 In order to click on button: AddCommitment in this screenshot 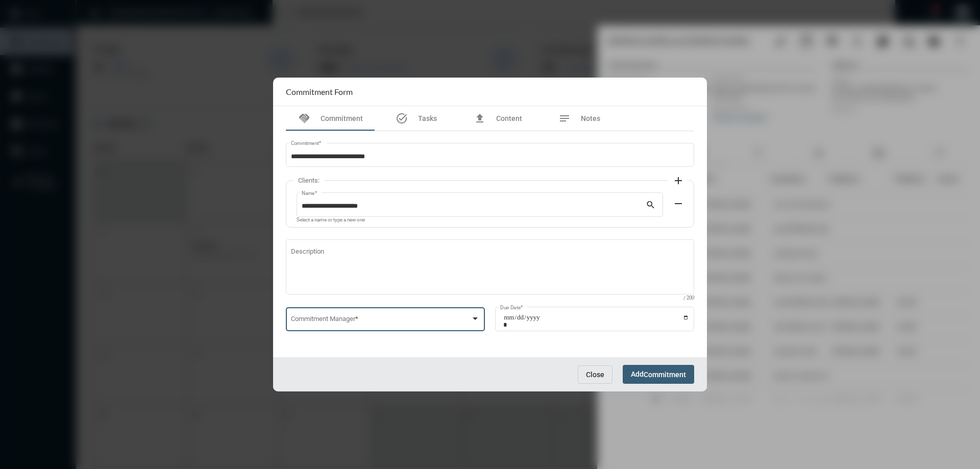, I will do `click(658, 374)`.